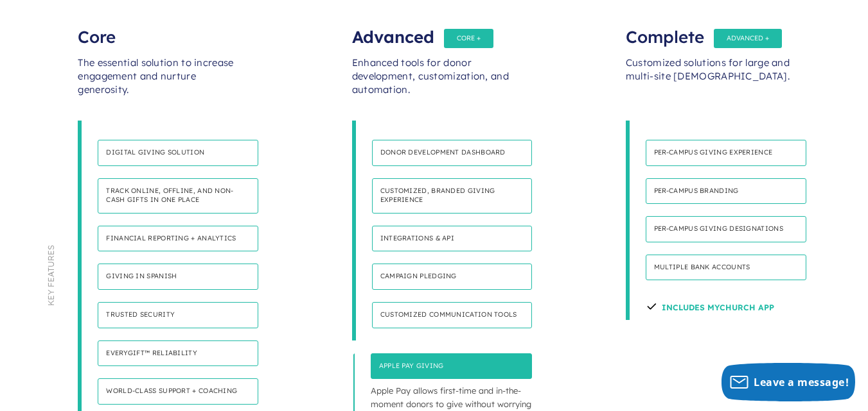 This screenshot has height=411, width=868. I want to click on h4: Giving in Spanish, so click(178, 277).